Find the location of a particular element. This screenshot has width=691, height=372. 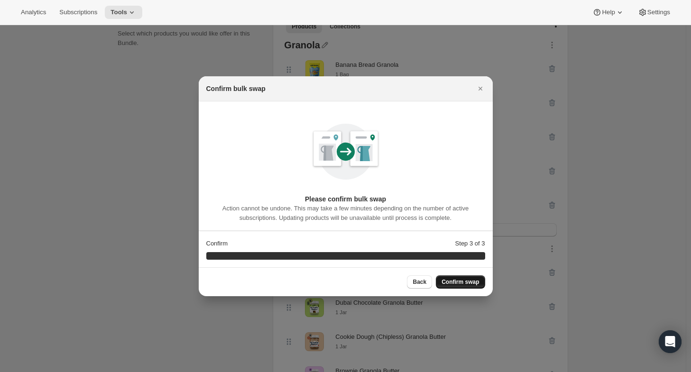

button: Analytics is located at coordinates (33, 12).